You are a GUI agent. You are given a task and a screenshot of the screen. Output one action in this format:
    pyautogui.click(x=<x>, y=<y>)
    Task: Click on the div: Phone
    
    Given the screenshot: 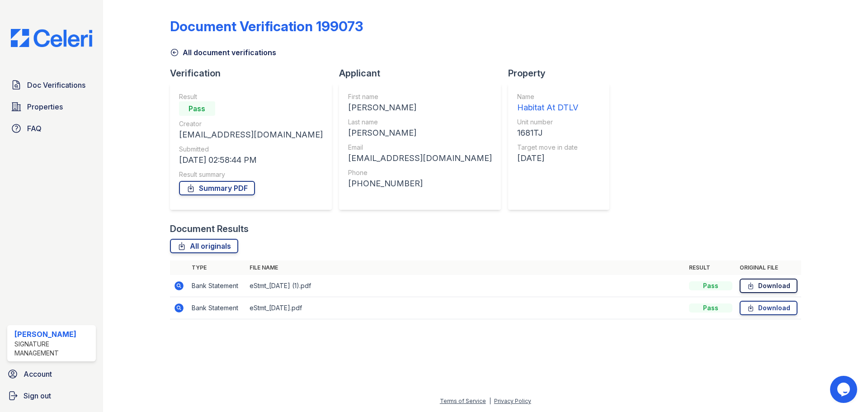 What is the action you would take?
    pyautogui.click(x=420, y=173)
    